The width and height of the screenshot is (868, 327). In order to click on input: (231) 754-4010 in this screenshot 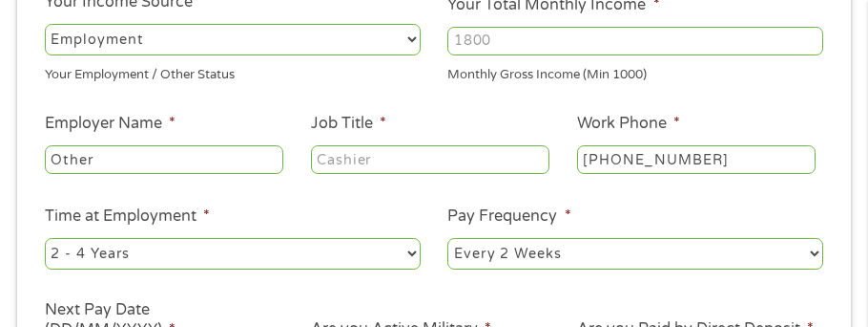, I will do `click(697, 160)`.